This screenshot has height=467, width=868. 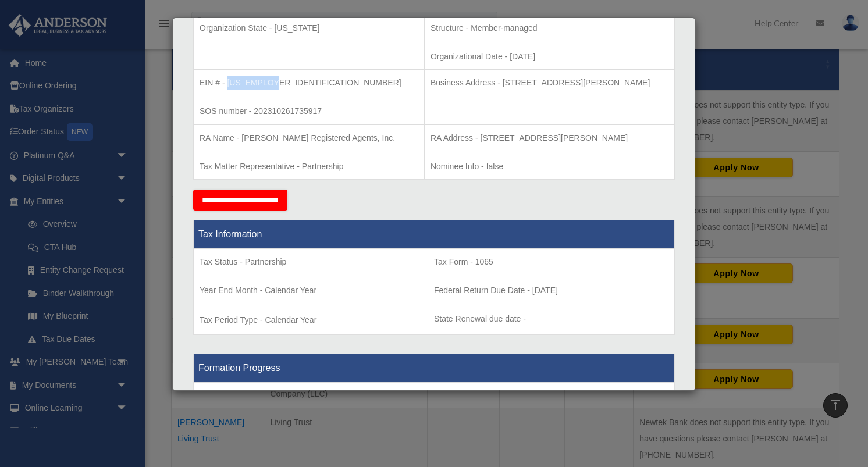 I want to click on p: Structure - Member-managed, so click(x=549, y=28).